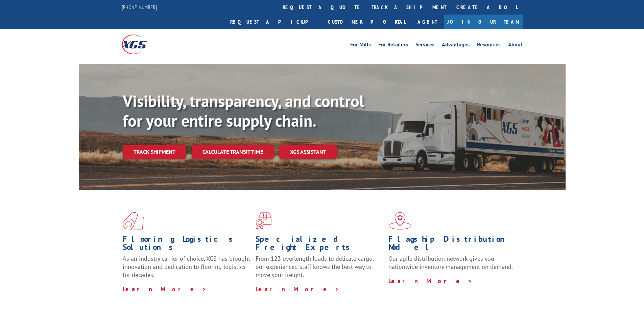 Image resolution: width=644 pixels, height=320 pixels. I want to click on a: Calculate transit time, so click(233, 152).